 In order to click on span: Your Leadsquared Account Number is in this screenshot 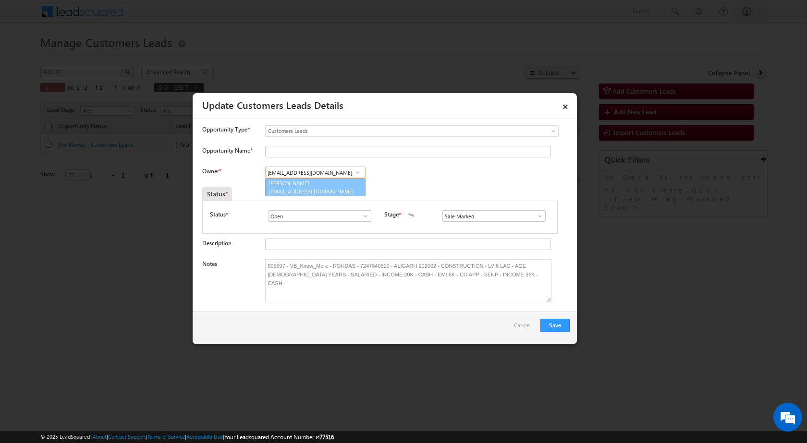, I will do `click(279, 437)`.